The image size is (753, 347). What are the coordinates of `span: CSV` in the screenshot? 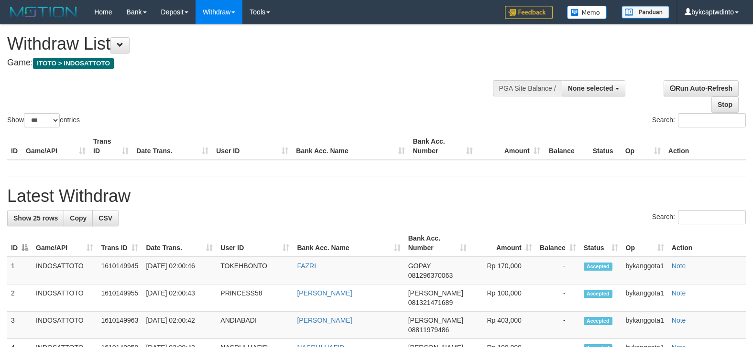 It's located at (105, 218).